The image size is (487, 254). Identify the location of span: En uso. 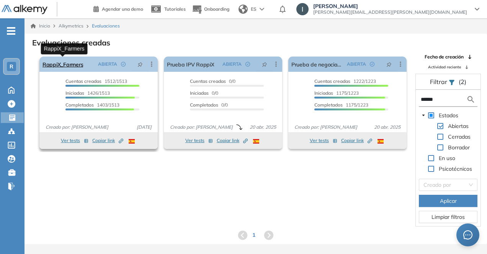
(446, 158).